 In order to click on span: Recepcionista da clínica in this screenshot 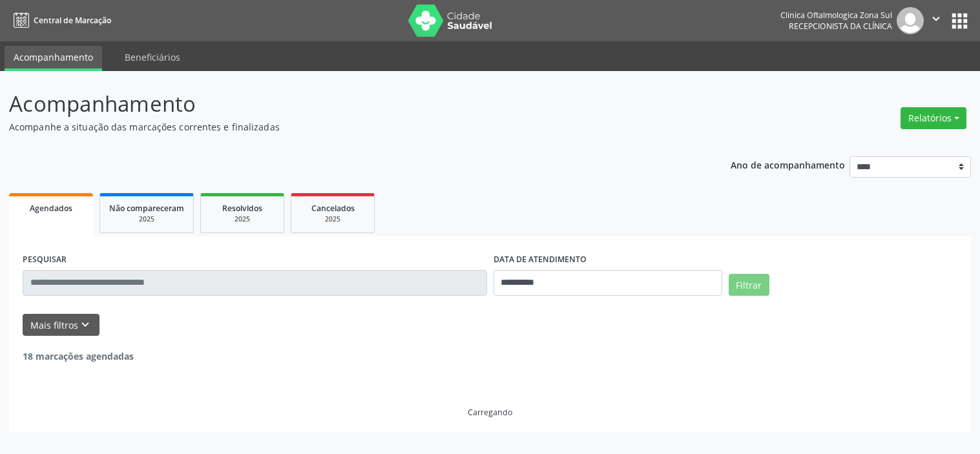, I will do `click(841, 26)`.